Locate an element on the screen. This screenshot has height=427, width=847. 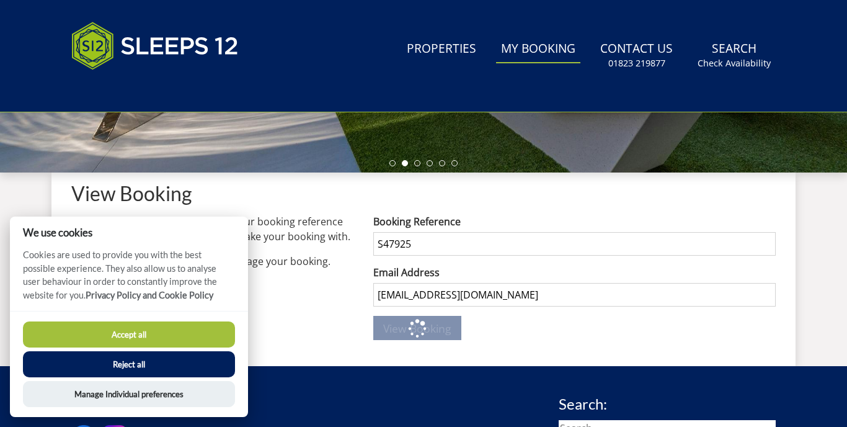
button: Manage Individual preferences is located at coordinates (129, 394).